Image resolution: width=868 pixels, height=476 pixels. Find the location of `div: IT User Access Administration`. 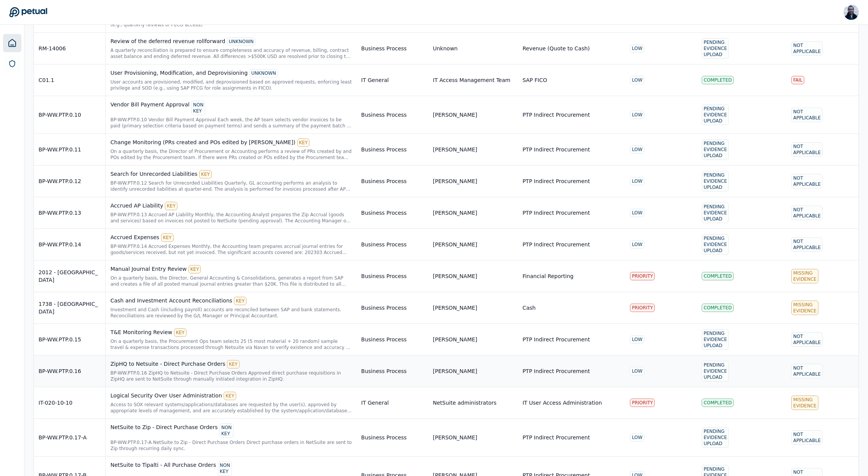

div: IT User Access Administration is located at coordinates (562, 403).